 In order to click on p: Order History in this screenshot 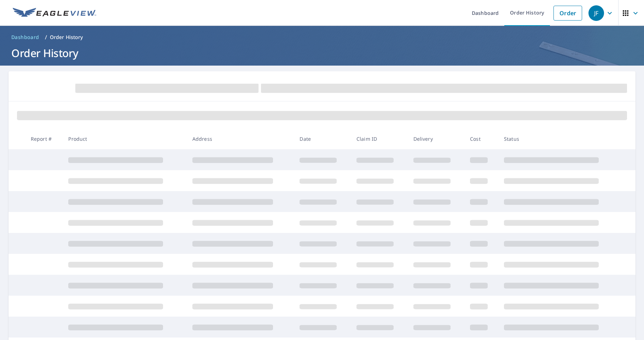, I will do `click(66, 37)`.